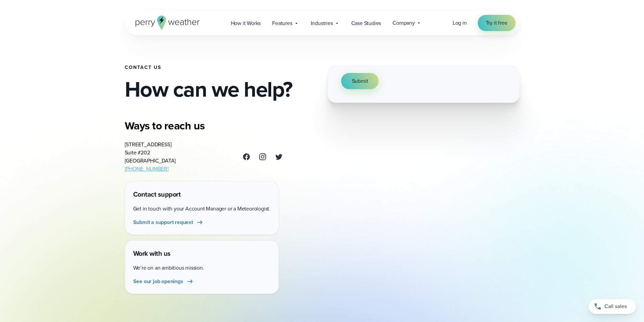 The width and height of the screenshot is (644, 322). Describe the element at coordinates (202, 268) in the screenshot. I see `p: We’re on an ambitious mission.` at that location.